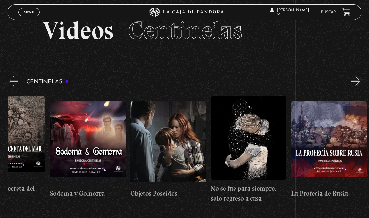 The image size is (369, 218). What do you see at coordinates (48, 82) in the screenshot?
I see `h3: Centinelas` at bounding box center [48, 82].